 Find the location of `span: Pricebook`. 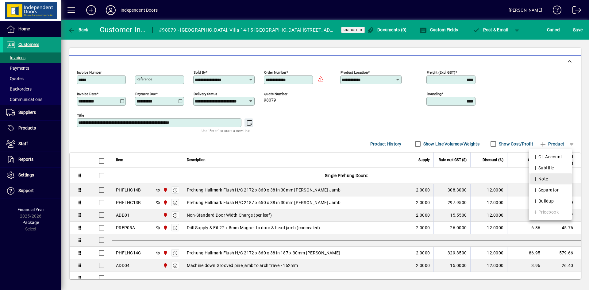

span: Pricebook is located at coordinates (546, 212).